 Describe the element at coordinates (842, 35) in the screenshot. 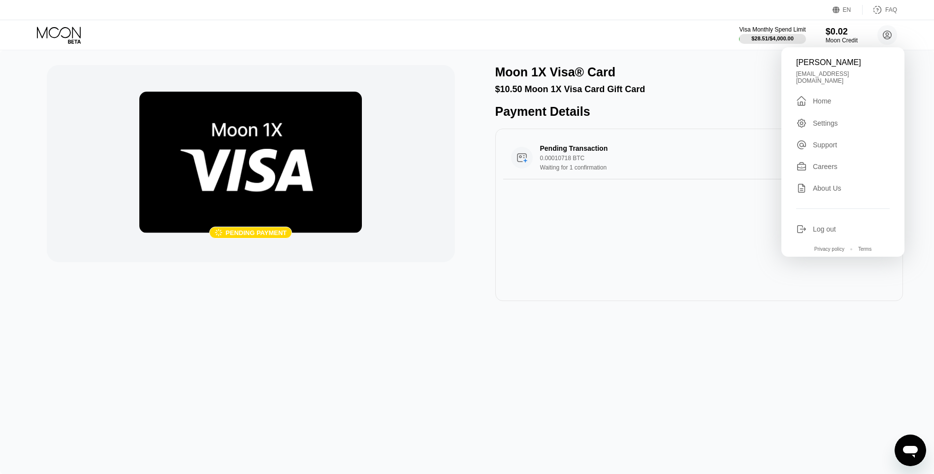

I see `div: $0.02Moon Credit` at that location.